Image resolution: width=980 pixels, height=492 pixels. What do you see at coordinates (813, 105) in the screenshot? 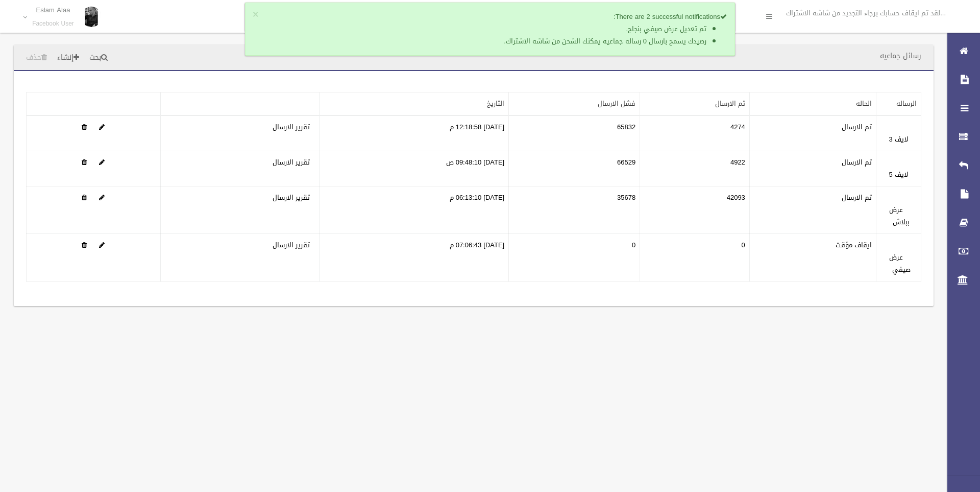
I see `th: الحاله` at bounding box center [813, 105].